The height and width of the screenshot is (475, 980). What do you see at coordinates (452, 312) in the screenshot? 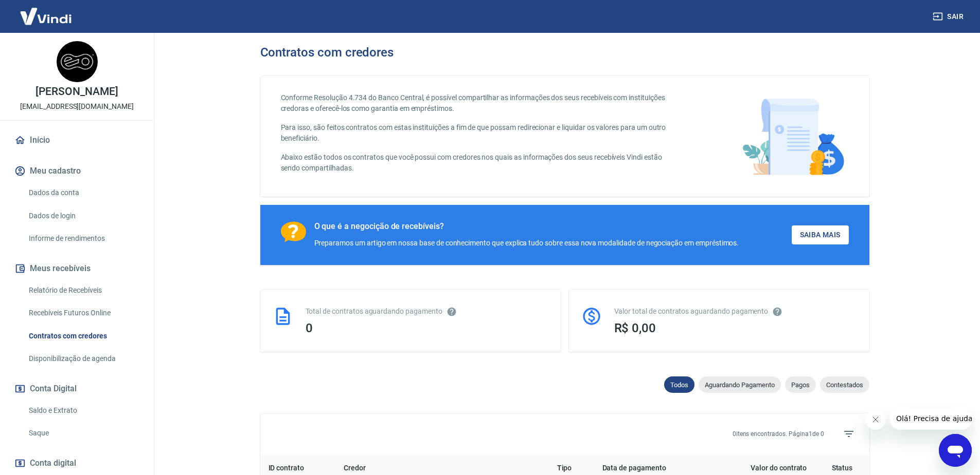
I see `svg: Esses contratos não se referem à Vindi, mas sim a outras instituições.` at bounding box center [452, 312].